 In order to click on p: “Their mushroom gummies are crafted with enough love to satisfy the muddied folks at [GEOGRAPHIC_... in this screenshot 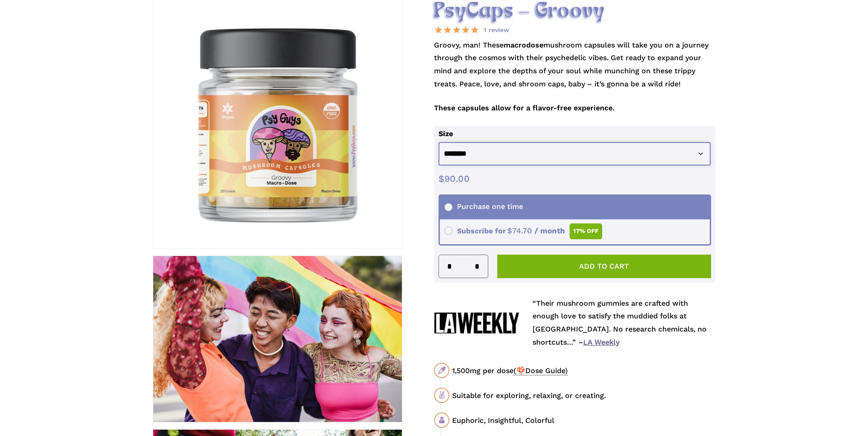, I will do `click(624, 323)`.